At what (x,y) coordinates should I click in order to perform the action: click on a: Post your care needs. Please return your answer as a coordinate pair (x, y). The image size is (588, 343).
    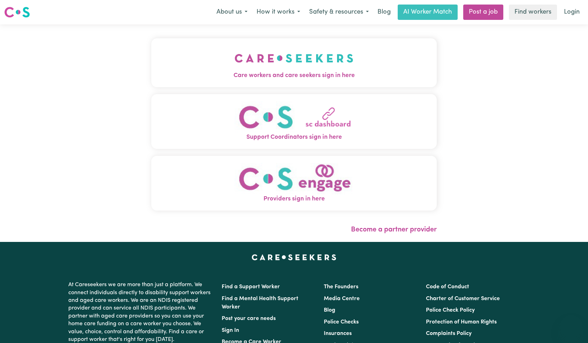
    Looking at the image, I should click on (249, 319).